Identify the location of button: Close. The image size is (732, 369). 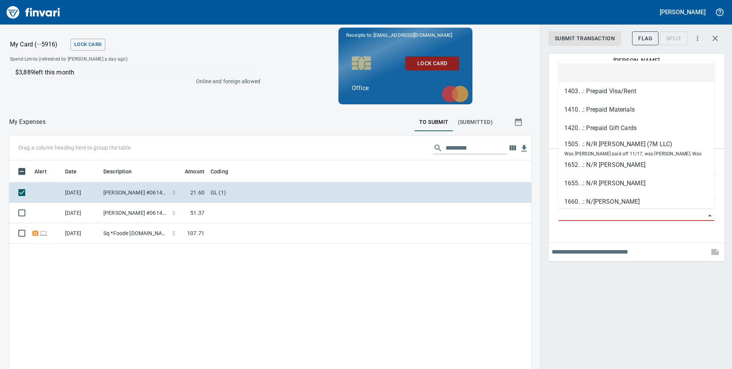
(710, 215).